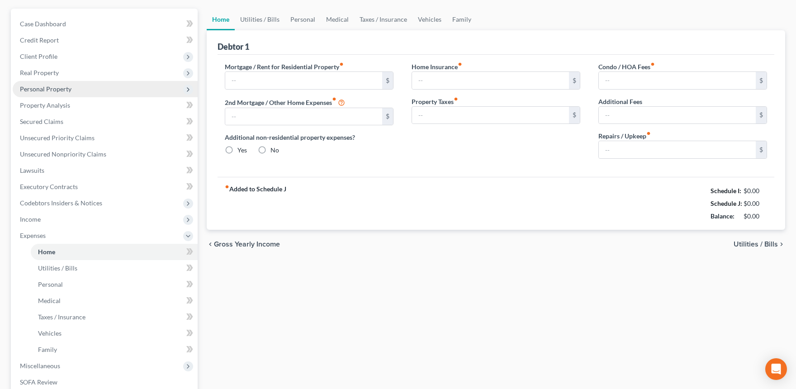  Describe the element at coordinates (776, 369) in the screenshot. I see `div: Open Intercom Messenger` at that location.